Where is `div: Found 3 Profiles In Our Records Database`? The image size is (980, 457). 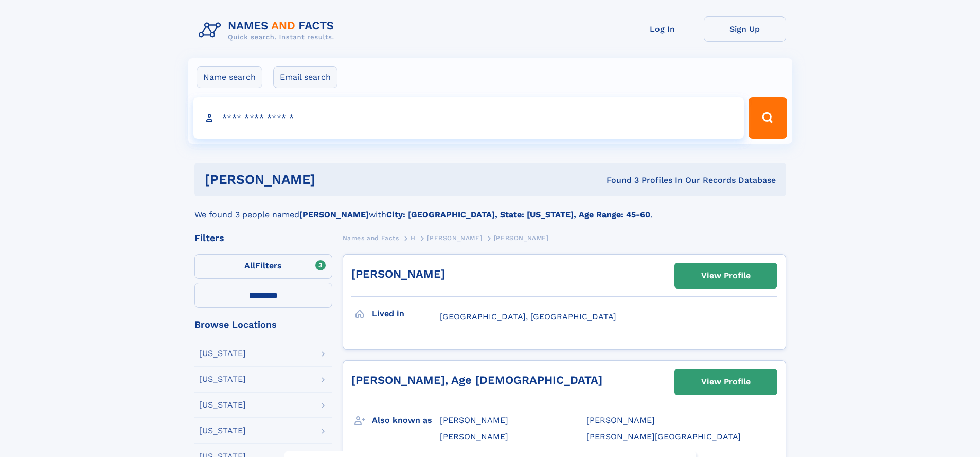
div: Found 3 Profiles In Our Records Database is located at coordinates (618, 180).